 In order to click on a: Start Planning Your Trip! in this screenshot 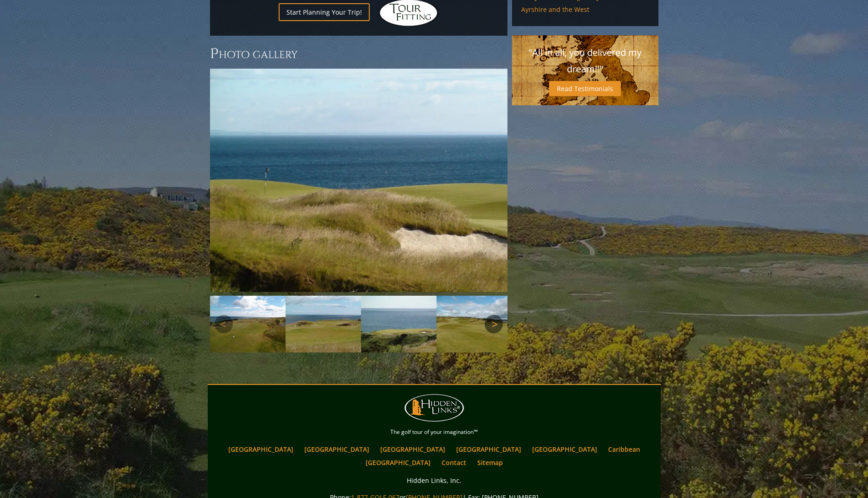, I will do `click(324, 12)`.